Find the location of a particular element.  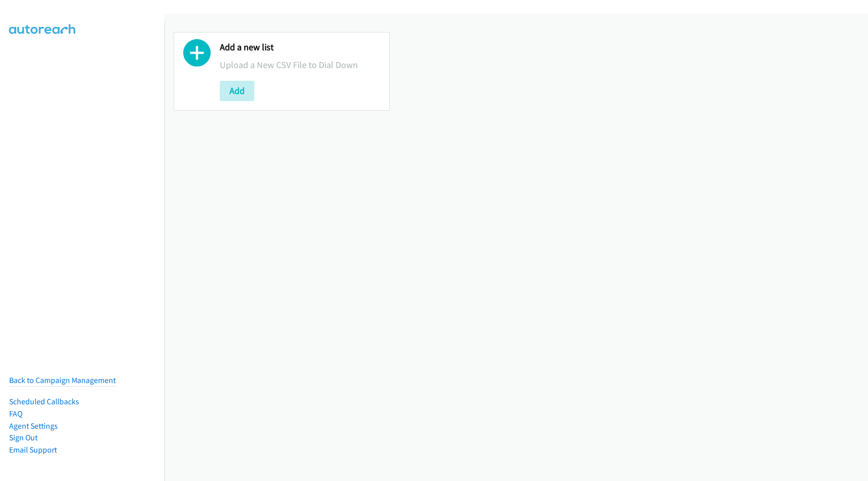

button: Add is located at coordinates (237, 91).